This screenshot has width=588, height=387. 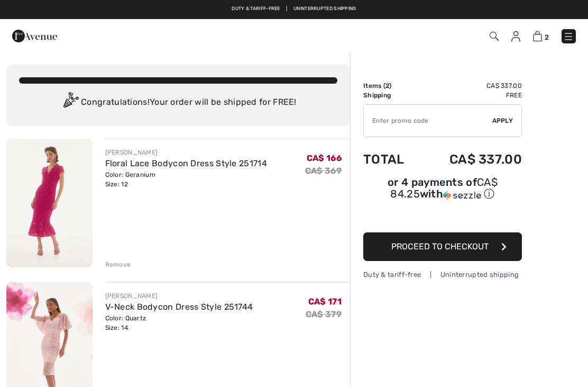 What do you see at coordinates (462, 195) in the screenshot?
I see `img: Sezzle` at bounding box center [462, 195].